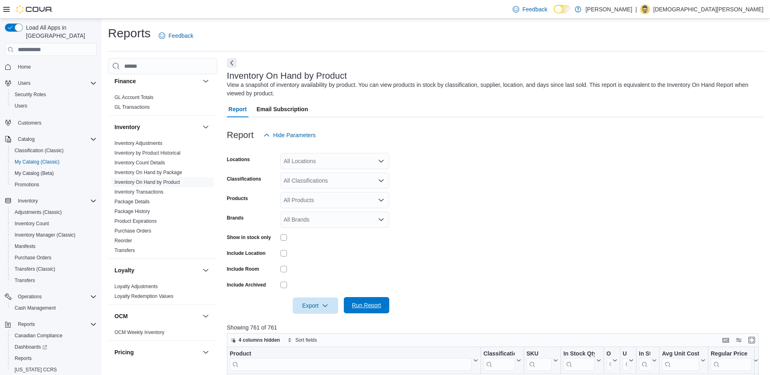 The width and height of the screenshot is (770, 375). I want to click on button: Cash Management, so click(54, 308).